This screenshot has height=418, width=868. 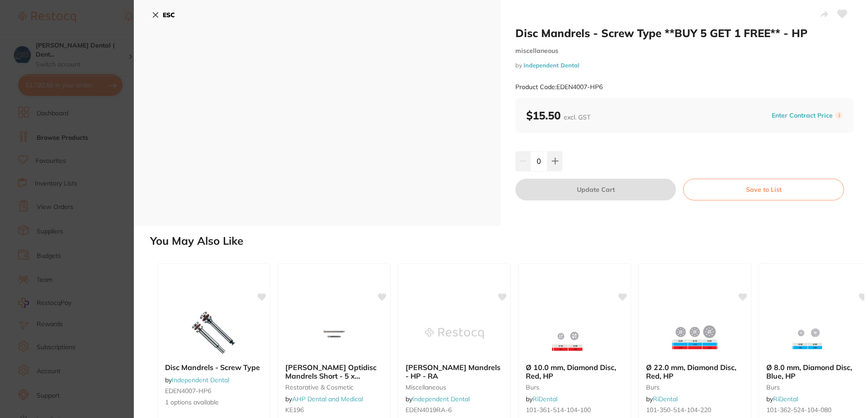 I want to click on small: EDEN4007-HP6, so click(x=214, y=391).